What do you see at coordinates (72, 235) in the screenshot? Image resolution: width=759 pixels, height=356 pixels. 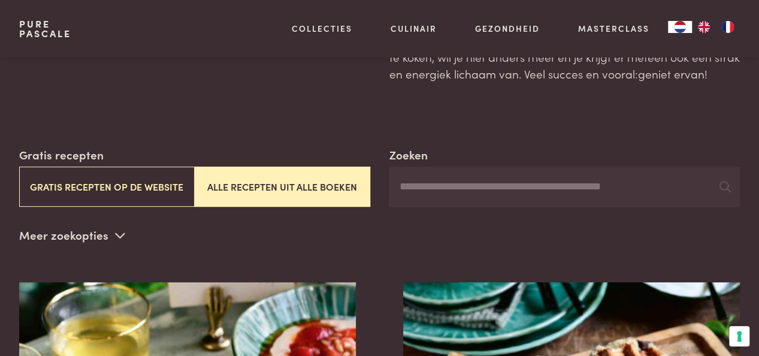 I see `p: Meer zoekopties` at bounding box center [72, 235].